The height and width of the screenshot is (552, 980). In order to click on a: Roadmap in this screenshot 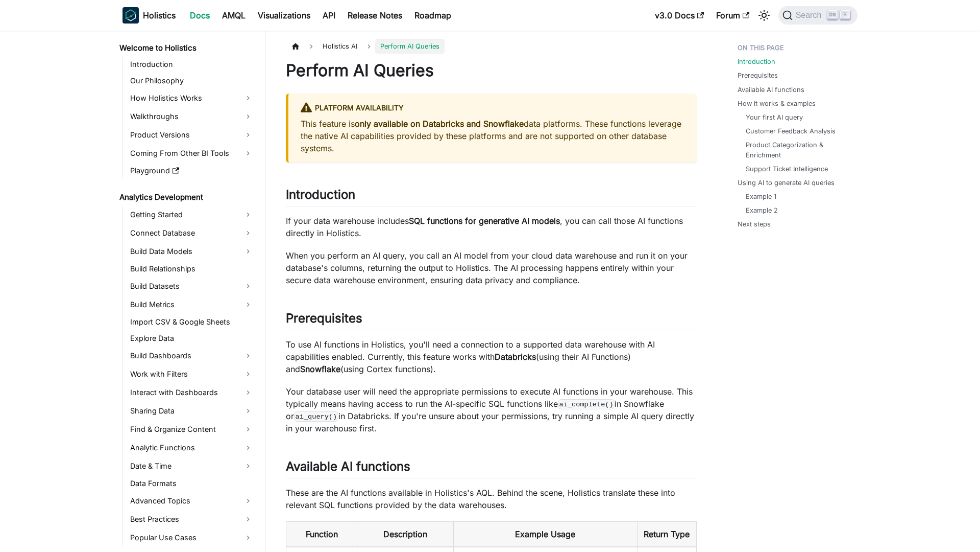, I will do `click(433, 16)`.